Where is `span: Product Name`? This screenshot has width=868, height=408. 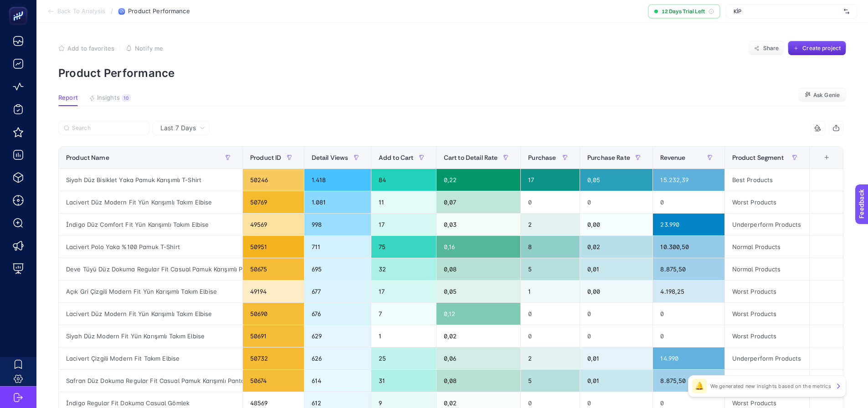 span: Product Name is located at coordinates (87, 158).